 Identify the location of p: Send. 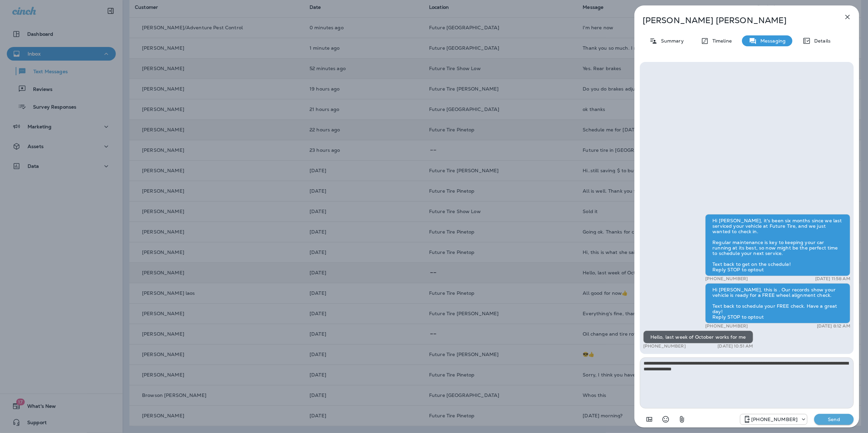
(834, 419).